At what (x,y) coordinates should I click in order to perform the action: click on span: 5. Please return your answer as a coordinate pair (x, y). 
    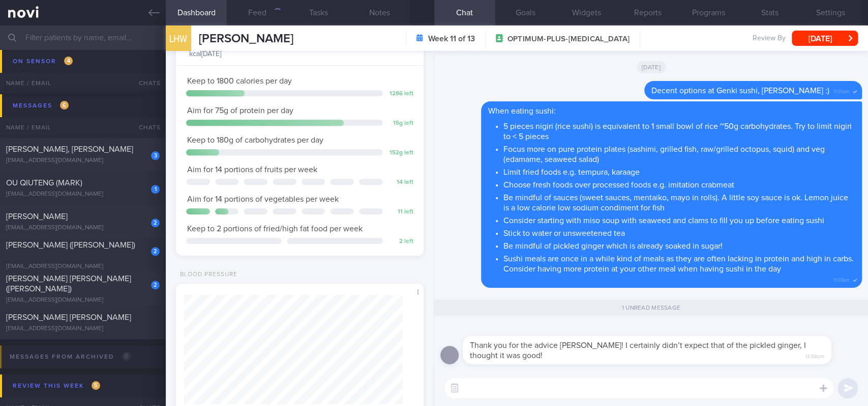
    Looking at the image, I should click on (95, 385).